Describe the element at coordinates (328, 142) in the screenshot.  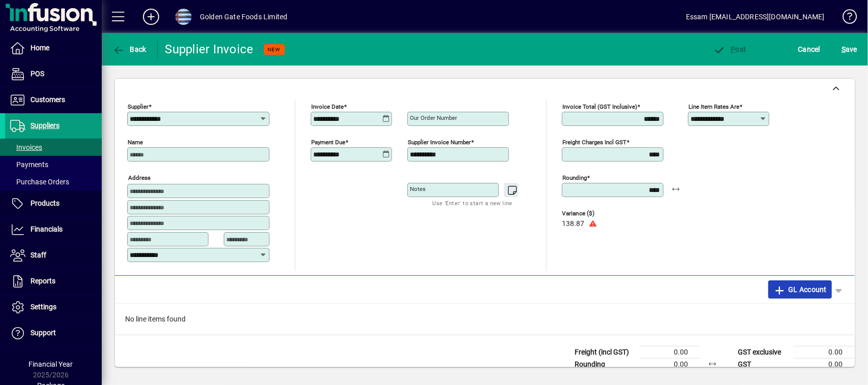
I see `mat-label: Payment due` at that location.